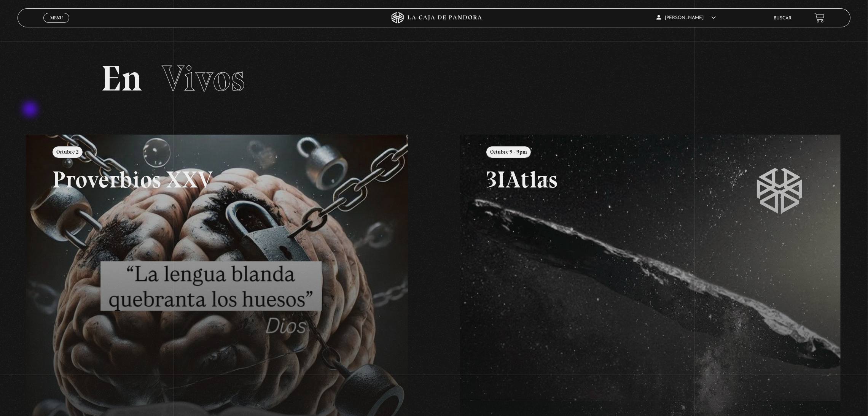 The width and height of the screenshot is (868, 416). I want to click on span: Menu, so click(56, 18).